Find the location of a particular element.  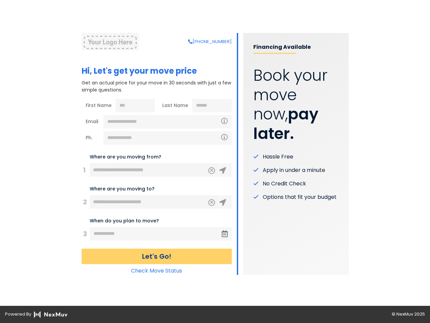

span: Last Name is located at coordinates (175, 106).